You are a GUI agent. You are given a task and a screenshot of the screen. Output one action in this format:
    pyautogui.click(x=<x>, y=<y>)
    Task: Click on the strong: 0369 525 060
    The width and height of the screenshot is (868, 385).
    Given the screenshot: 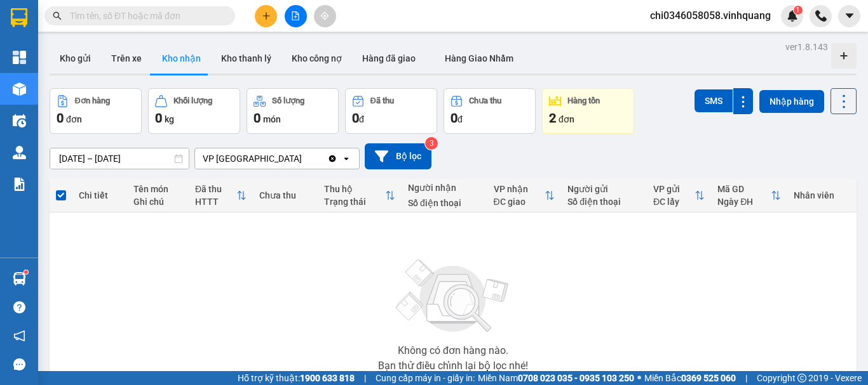 What is the action you would take?
    pyautogui.click(x=709, y=378)
    